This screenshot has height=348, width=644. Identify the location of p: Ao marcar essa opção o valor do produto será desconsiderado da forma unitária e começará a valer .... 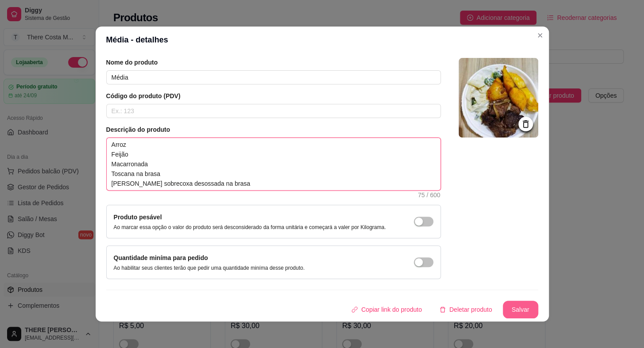
(250, 227).